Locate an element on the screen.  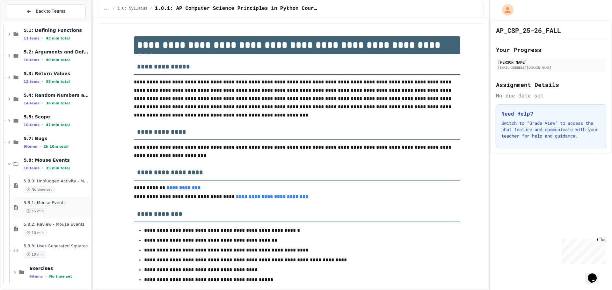
span: 5.8.3: User-Generated Squares is located at coordinates (56, 246).